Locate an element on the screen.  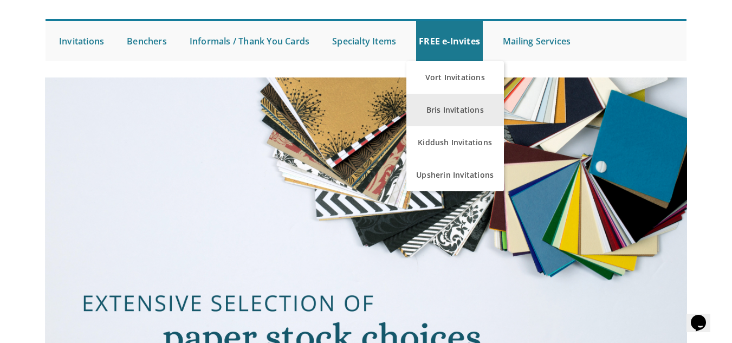
a: Bris Invitations is located at coordinates (455, 110).